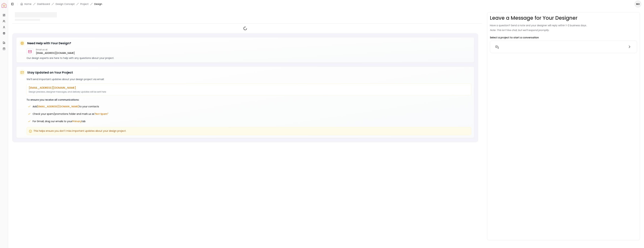 The image size is (644, 248). What do you see at coordinates (98, 4) in the screenshot?
I see `span: Design` at bounding box center [98, 4].